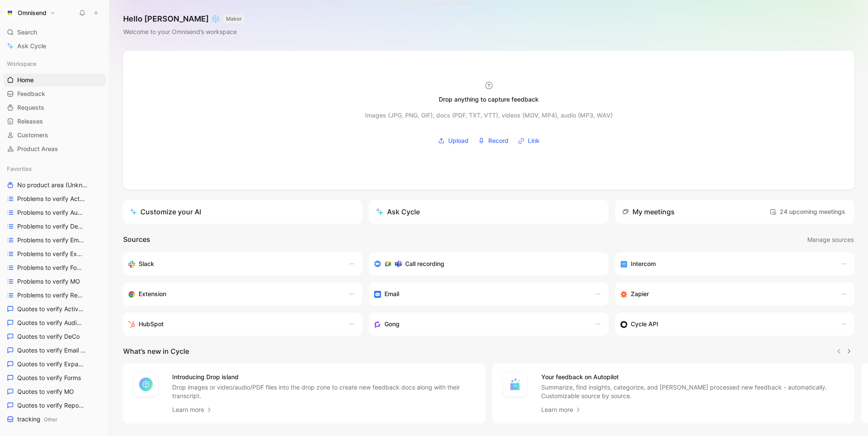  What do you see at coordinates (54, 32) in the screenshot?
I see `div: Search` at bounding box center [54, 32].